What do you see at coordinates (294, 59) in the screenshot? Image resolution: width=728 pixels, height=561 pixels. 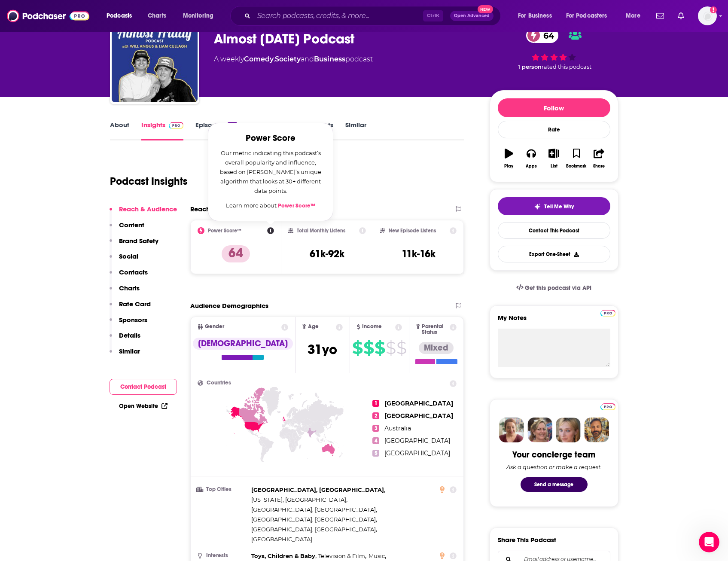 I see `div: A weekly podcast` at bounding box center [294, 59].